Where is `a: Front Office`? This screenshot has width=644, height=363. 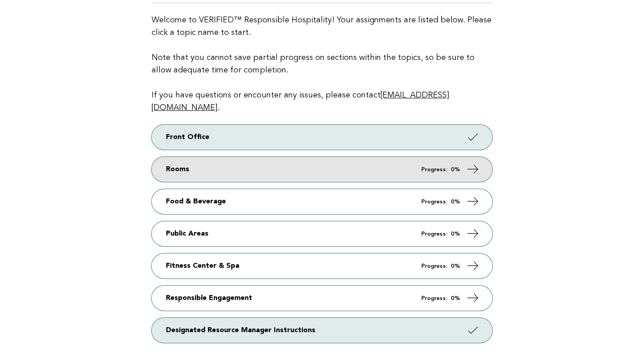 a: Front Office is located at coordinates (322, 137).